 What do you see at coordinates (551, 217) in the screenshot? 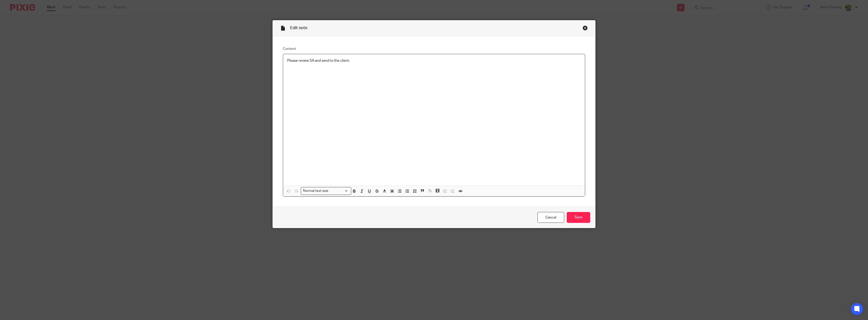
I see `a: Cancel` at bounding box center [551, 217].